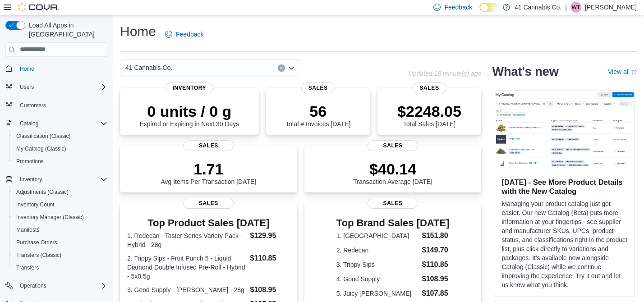 This screenshot has height=302, width=644. Describe the element at coordinates (445, 73) in the screenshot. I see `p: Updated 18 minute(s) ago` at that location.